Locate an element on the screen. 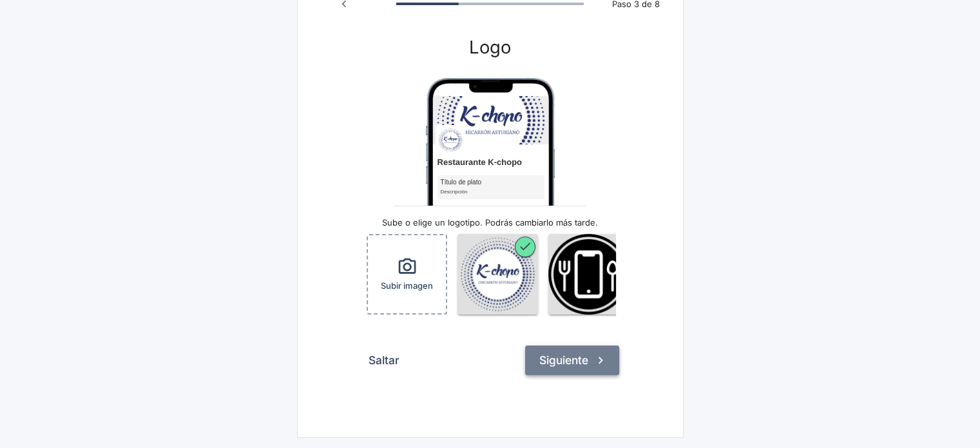 The height and width of the screenshot is (448, 980). img: Marco de teléfono is located at coordinates (490, 209).